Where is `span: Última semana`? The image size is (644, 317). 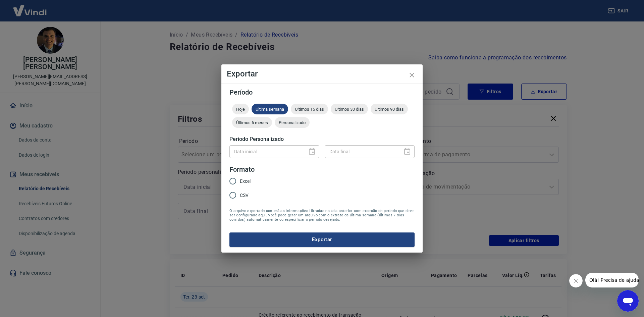 span: Última semana is located at coordinates (270, 109).